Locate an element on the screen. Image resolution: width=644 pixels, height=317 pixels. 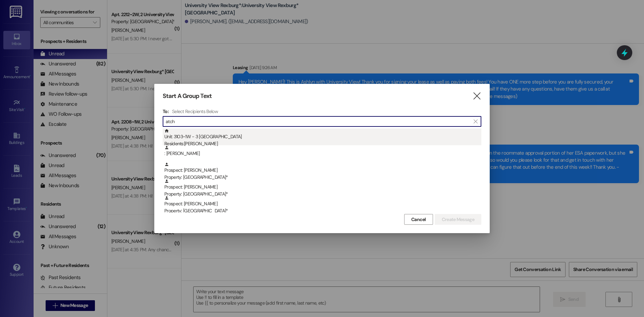
button: Create Message is located at coordinates (458, 219).